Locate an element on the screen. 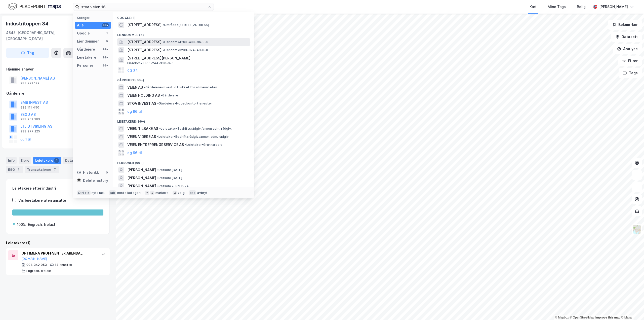 The image size is (644, 320). div: Gårdeiere (99+) is located at coordinates (184, 79).